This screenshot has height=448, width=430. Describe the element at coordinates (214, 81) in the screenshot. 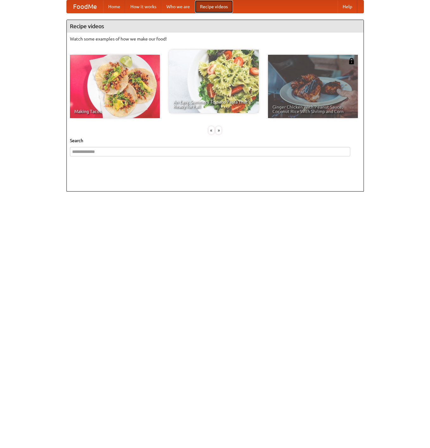

I see `a: An Easy, Summery Tomato Pasta That's Ready for Fall` at that location.